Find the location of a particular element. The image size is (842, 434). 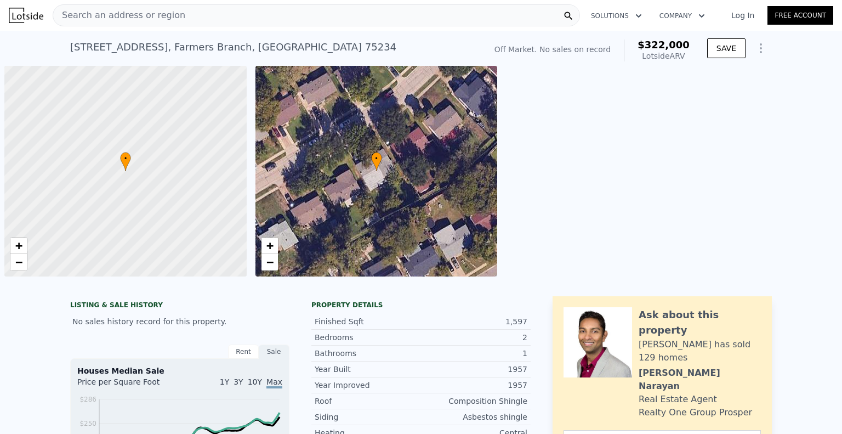

button: Solutions is located at coordinates (616, 16).